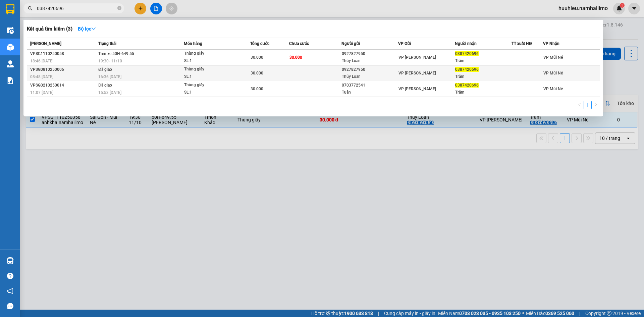  What do you see at coordinates (596, 105) in the screenshot?
I see `li: Next Page` at bounding box center [596, 105].